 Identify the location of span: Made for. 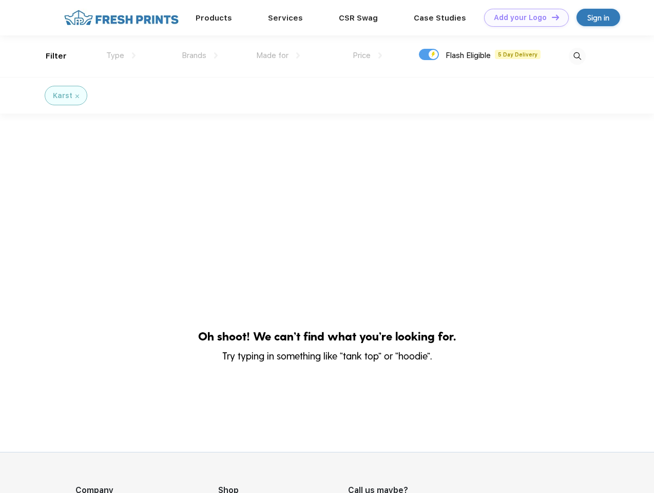
(272, 55).